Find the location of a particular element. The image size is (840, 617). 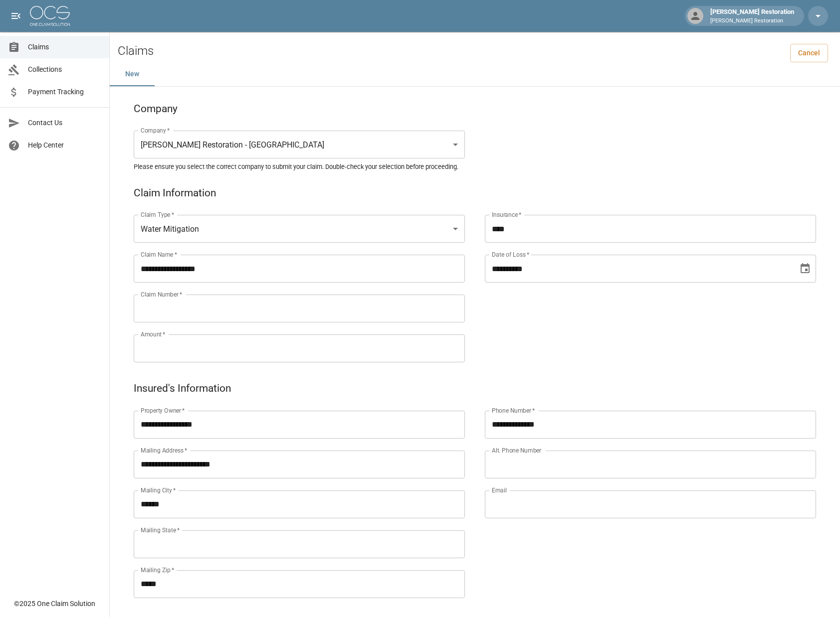

label: Email is located at coordinates (499, 490).